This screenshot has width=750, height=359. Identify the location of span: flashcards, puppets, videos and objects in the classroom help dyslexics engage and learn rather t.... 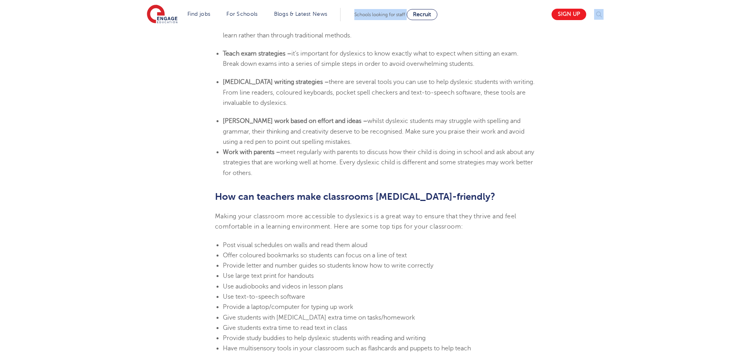
(374, 30).